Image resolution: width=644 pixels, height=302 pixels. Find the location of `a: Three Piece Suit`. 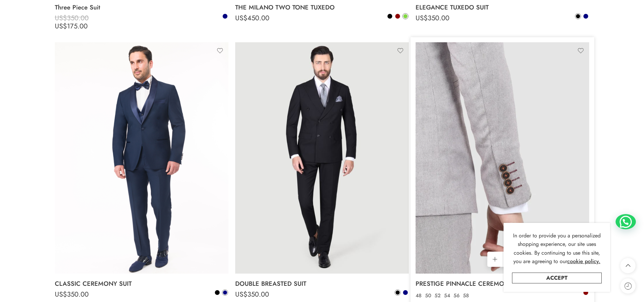

a: Three Piece Suit is located at coordinates (141, 7).